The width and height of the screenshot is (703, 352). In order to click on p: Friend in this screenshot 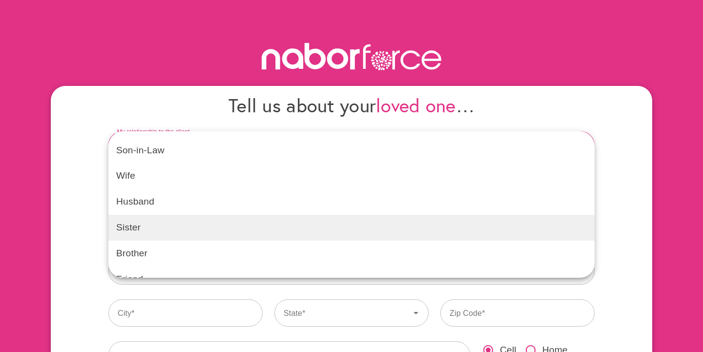, I will do `click(351, 279)`.